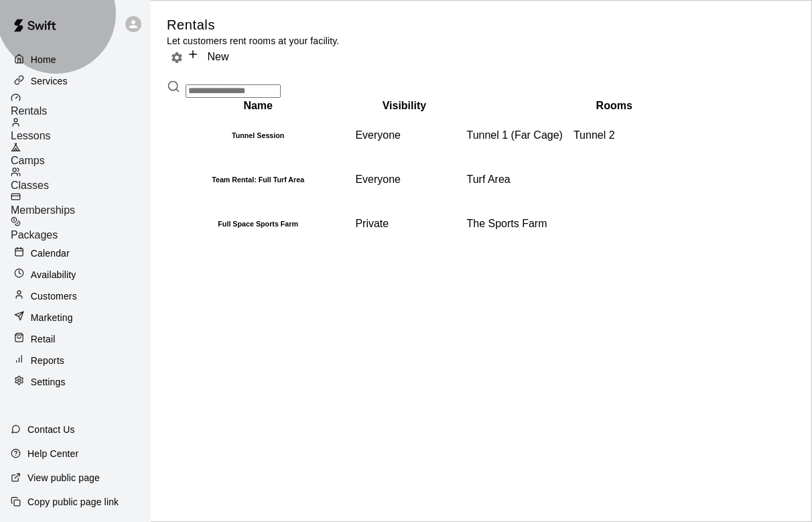 The width and height of the screenshot is (812, 522). What do you see at coordinates (43, 210) in the screenshot?
I see `span: Memberships` at bounding box center [43, 210].